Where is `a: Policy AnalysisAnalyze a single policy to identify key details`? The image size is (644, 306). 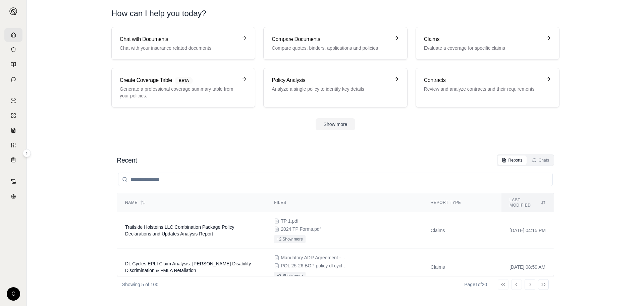
a: Policy AnalysisAnalyze a single policy to identify key details is located at coordinates (335, 87).